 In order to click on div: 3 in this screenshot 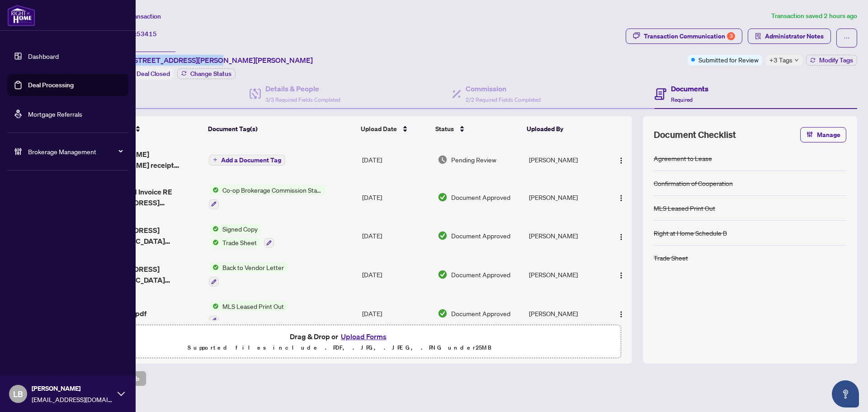, I will do `click(731, 36)`.